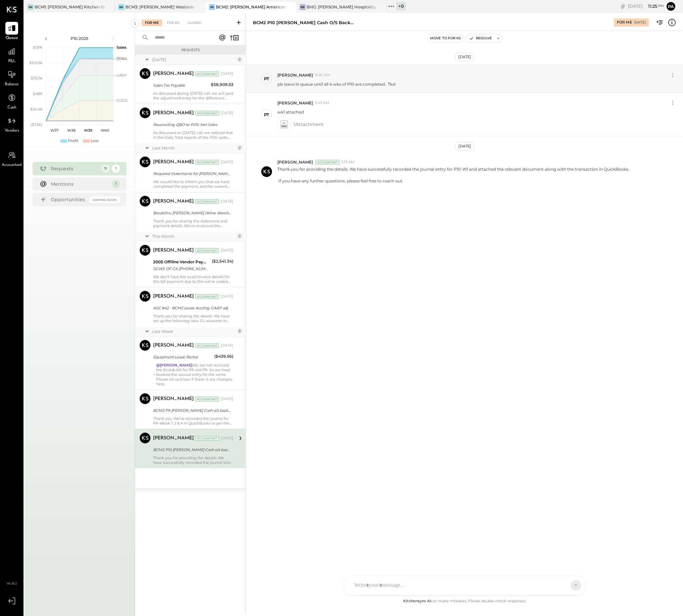  Describe the element at coordinates (348, 162) in the screenshot. I see `span: 3:13 AM` at that location.